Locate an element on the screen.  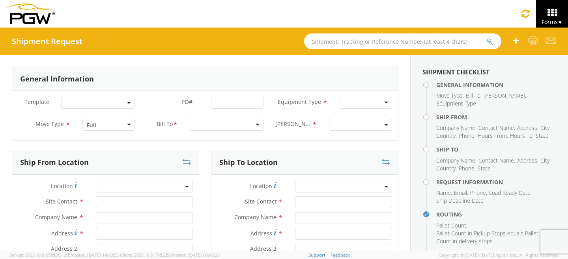
span: Name is located at coordinates (443, 193).